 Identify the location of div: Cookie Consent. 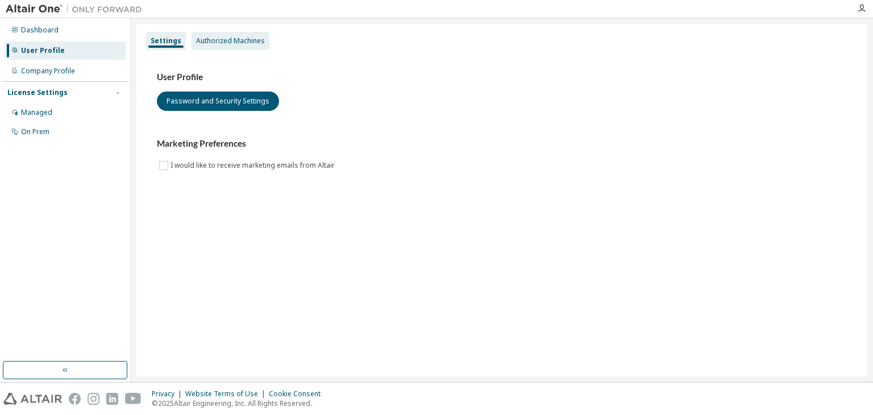
(298, 394).